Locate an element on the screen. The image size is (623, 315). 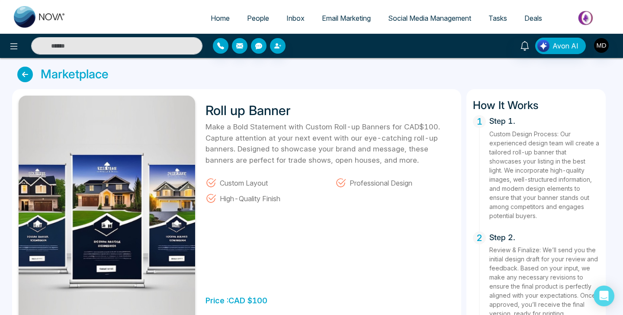
button: Avon AI is located at coordinates (560, 46).